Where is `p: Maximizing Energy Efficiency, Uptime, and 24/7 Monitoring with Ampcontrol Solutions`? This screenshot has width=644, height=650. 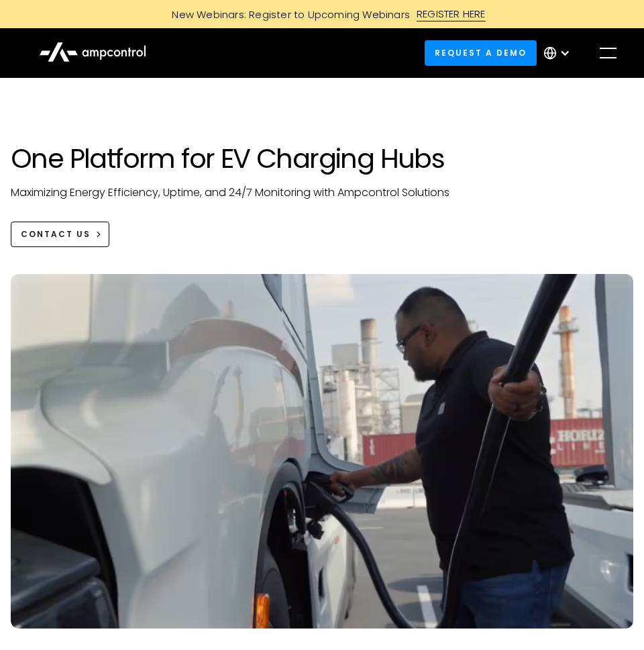 p: Maximizing Energy Efficiency, Uptime, and 24/7 Monitoring with Ampcontrol Solutions is located at coordinates (322, 193).